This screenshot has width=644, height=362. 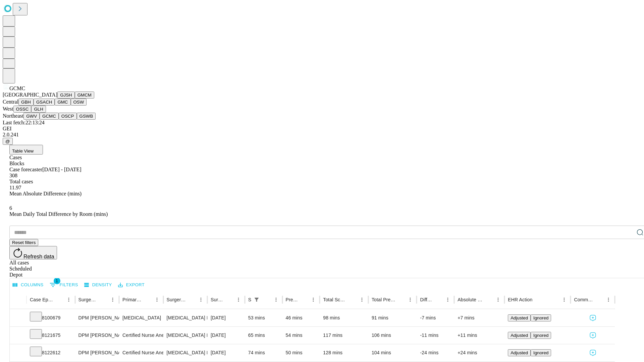 I want to click on button: GLH, so click(x=38, y=109).